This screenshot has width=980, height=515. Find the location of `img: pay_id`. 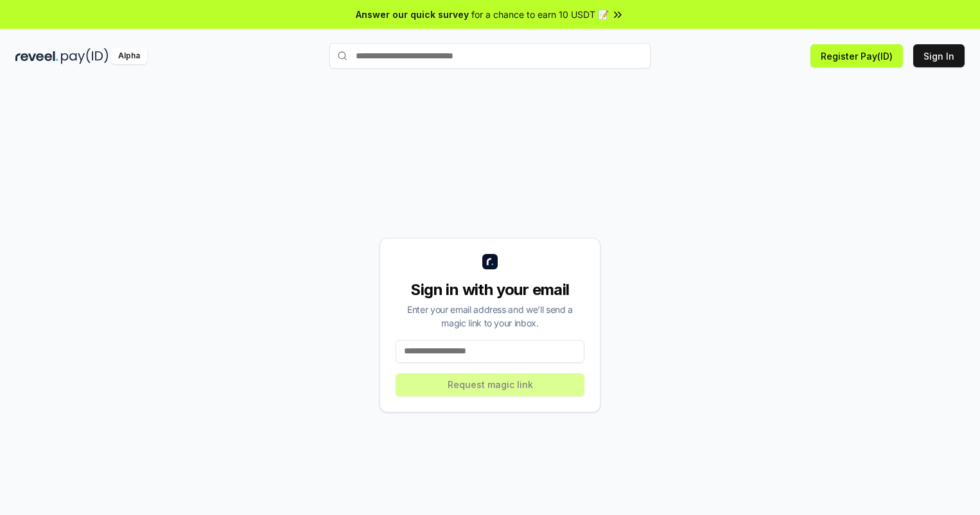

img: pay_id is located at coordinates (85, 56).